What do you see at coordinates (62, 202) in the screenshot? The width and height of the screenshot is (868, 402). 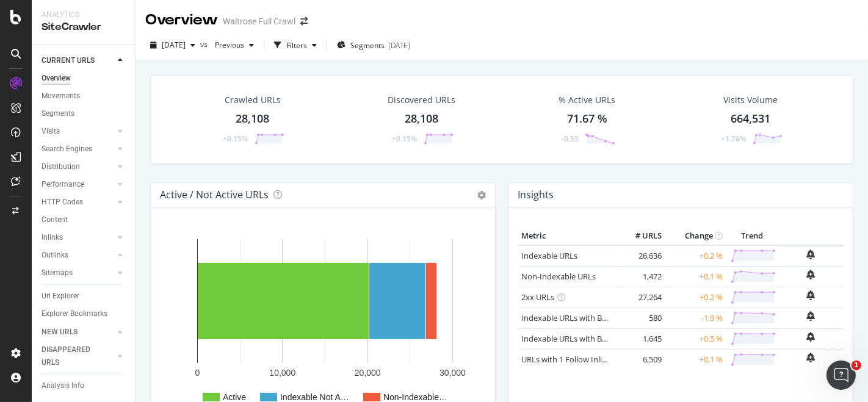 I see `div: HTTP Codes` at bounding box center [62, 202].